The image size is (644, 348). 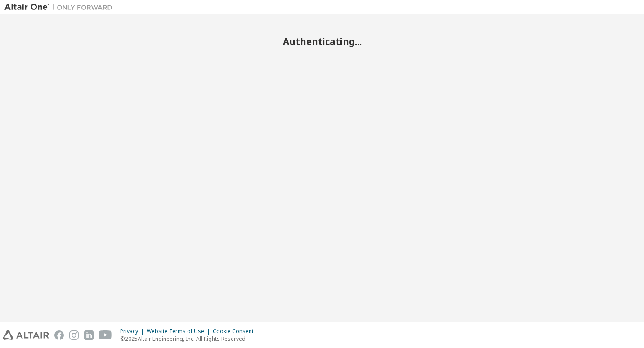 What do you see at coordinates (179, 331) in the screenshot?
I see `div: Website Terms of Use` at bounding box center [179, 331].